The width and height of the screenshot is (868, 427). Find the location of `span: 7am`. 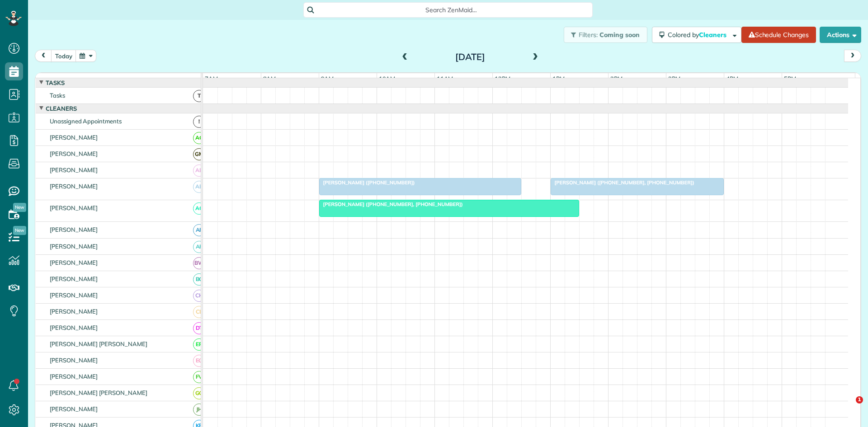

span: 7am is located at coordinates (211, 79).